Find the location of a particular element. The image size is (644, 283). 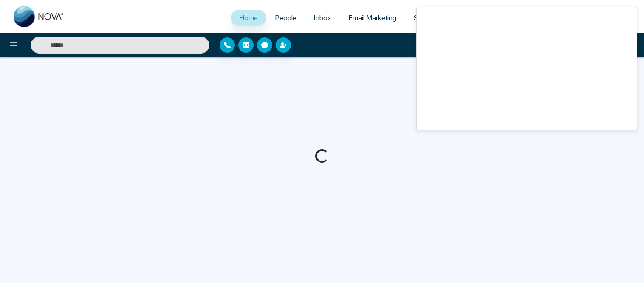

span: People is located at coordinates (286, 18).